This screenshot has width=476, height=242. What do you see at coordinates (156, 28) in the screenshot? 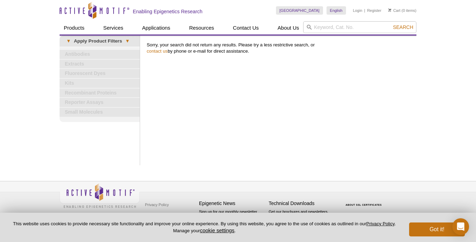
I see `a: Applications` at bounding box center [156, 28].